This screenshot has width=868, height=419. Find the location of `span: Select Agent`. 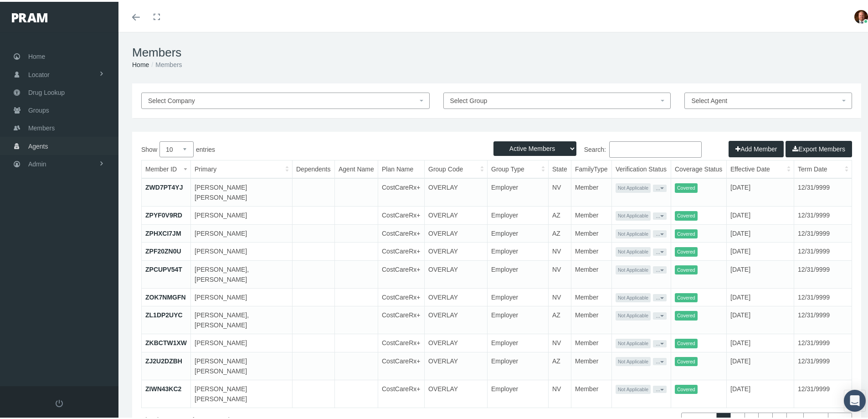

span: Select Agent is located at coordinates (709, 99).